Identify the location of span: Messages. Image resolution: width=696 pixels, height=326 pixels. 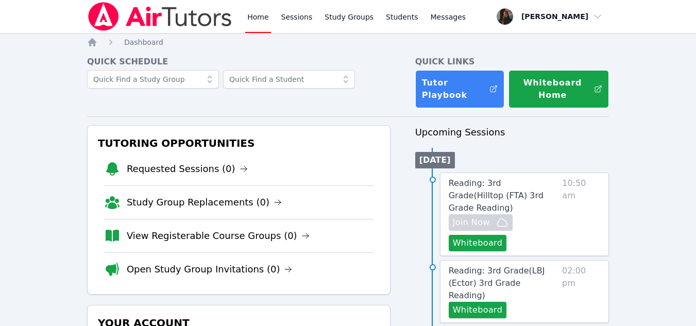
(448, 17).